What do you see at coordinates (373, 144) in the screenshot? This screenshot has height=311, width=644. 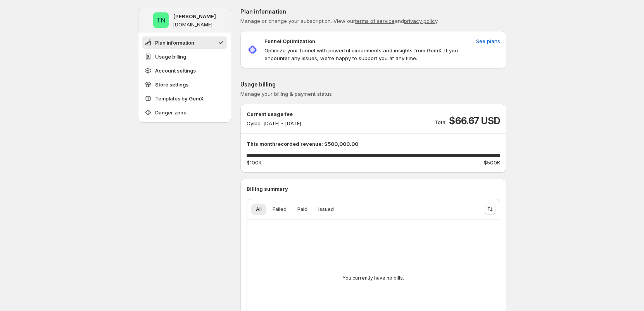 I see `p: This month $500,000.00` at bounding box center [373, 144].